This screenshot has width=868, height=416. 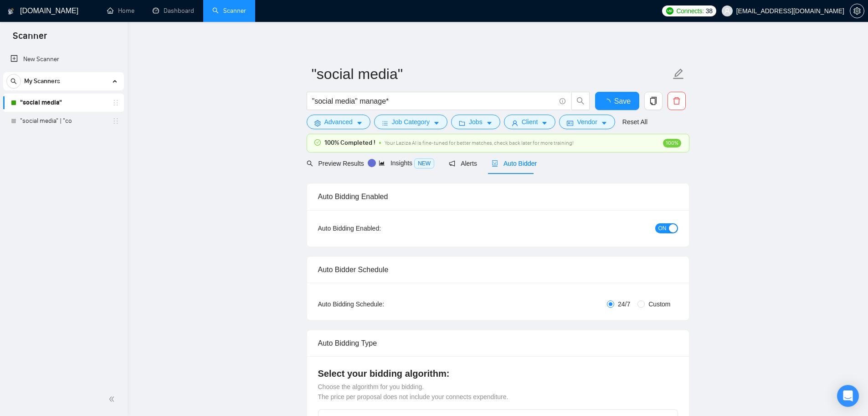 What do you see at coordinates (382, 163) in the screenshot?
I see `span: area-chart` at bounding box center [382, 163].